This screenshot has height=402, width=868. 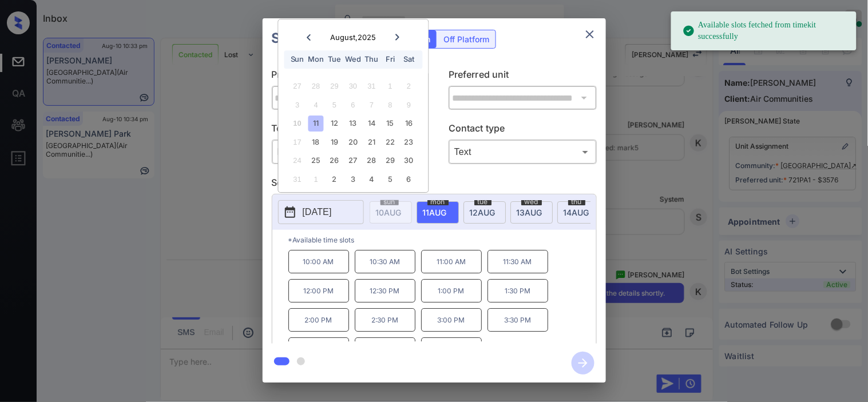 I want to click on div: Tue, so click(x=334, y=60).